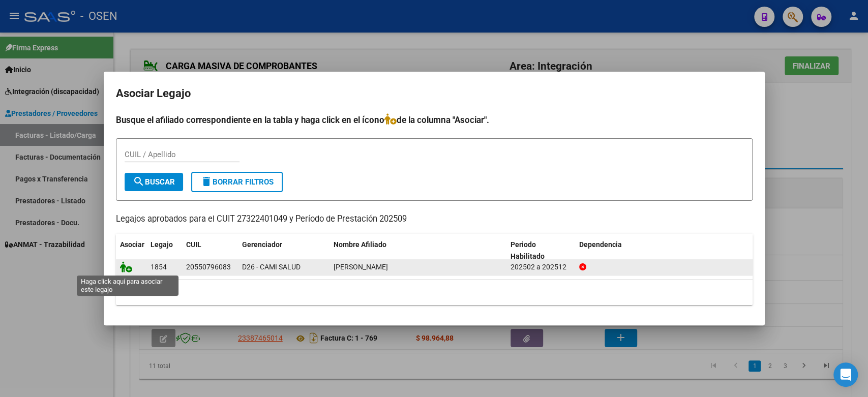  Describe the element at coordinates (434, 93) in the screenshot. I see `h2: Asociar Legajo` at that location.